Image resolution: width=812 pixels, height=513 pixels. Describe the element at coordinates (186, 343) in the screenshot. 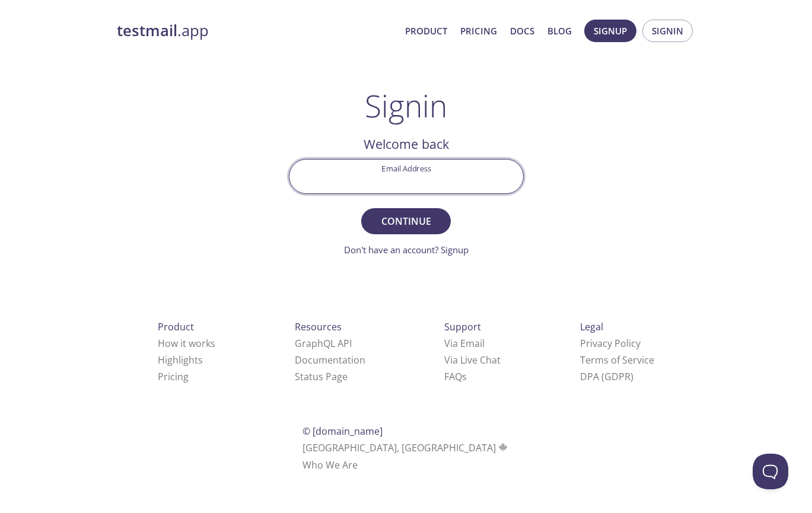

I see `a: How it works` at that location.